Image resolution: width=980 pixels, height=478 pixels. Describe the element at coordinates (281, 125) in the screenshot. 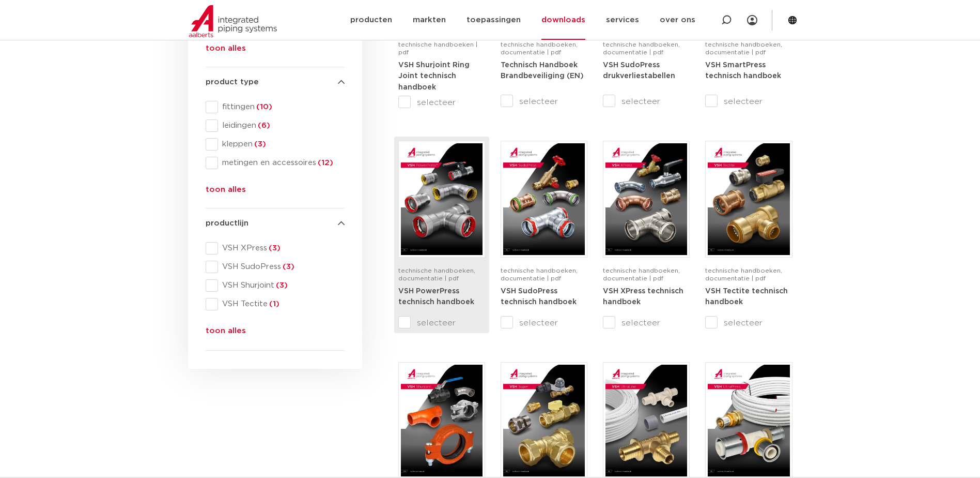

I see `span: leidingen` at that location.